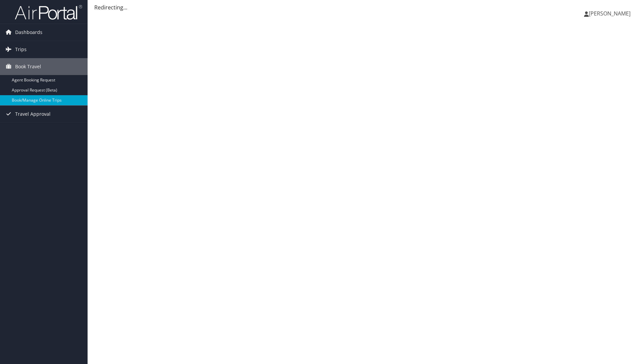 The width and height of the screenshot is (644, 364). Describe the element at coordinates (33, 114) in the screenshot. I see `span: Travel Approval` at that location.